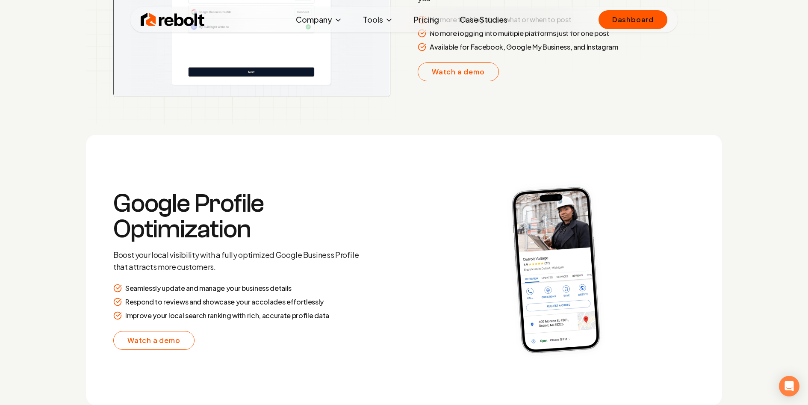  I want to click on a: Pricing, so click(426, 20).